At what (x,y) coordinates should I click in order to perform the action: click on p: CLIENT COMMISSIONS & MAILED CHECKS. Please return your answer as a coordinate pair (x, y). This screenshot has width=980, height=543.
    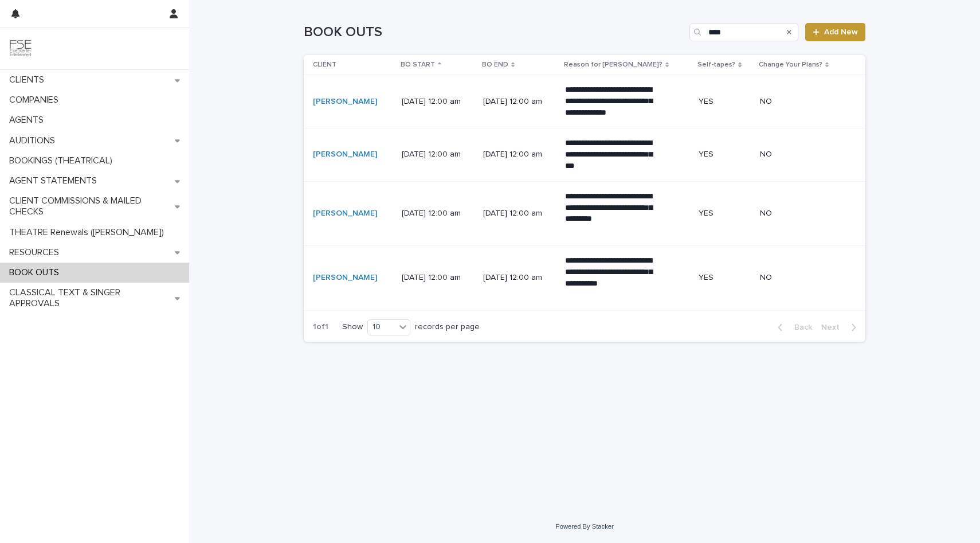
    Looking at the image, I should click on (89, 206).